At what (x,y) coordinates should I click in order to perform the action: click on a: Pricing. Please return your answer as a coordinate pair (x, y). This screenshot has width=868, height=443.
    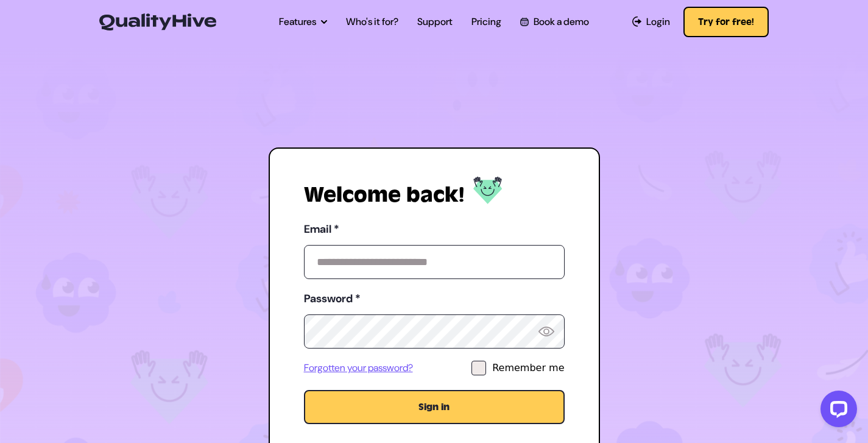
    Looking at the image, I should click on (486, 22).